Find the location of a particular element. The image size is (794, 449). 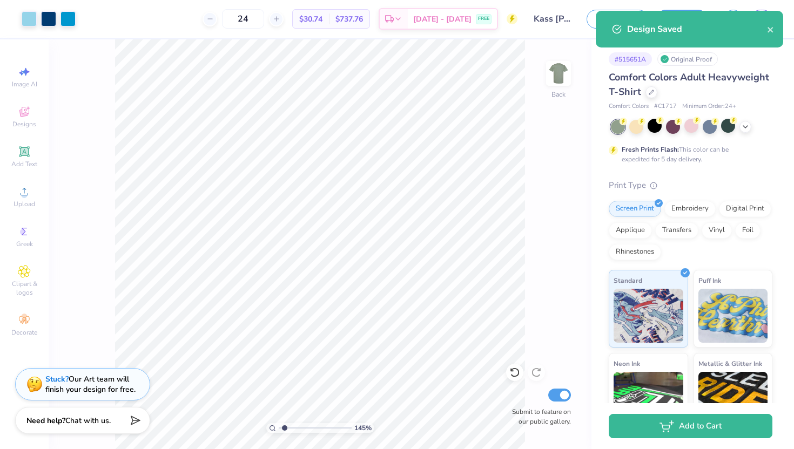

span: Neon Ink is located at coordinates (627, 363).